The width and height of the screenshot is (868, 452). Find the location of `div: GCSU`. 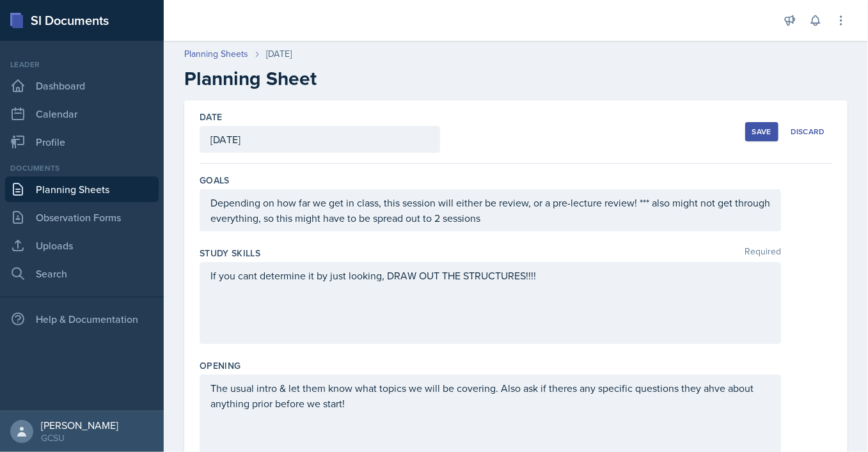

div: GCSU is located at coordinates (79, 438).